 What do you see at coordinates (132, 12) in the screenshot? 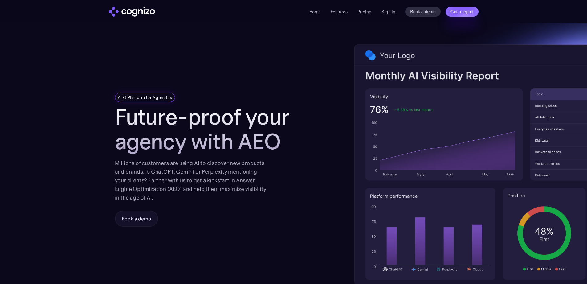
I see `a: home` at bounding box center [132, 12].